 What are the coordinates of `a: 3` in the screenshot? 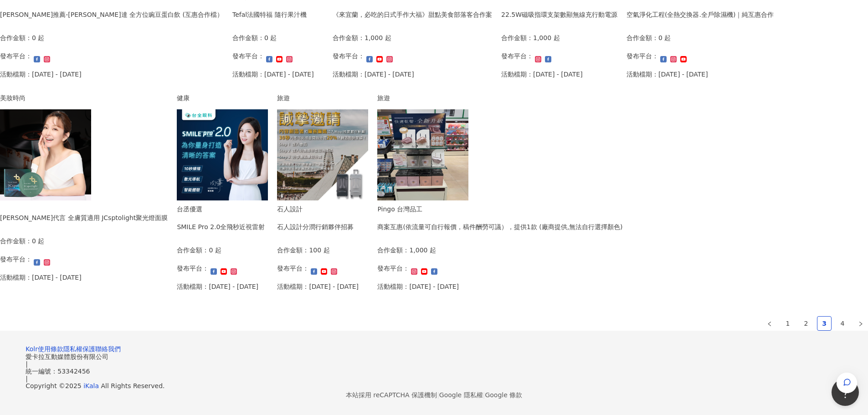 It's located at (825, 324).